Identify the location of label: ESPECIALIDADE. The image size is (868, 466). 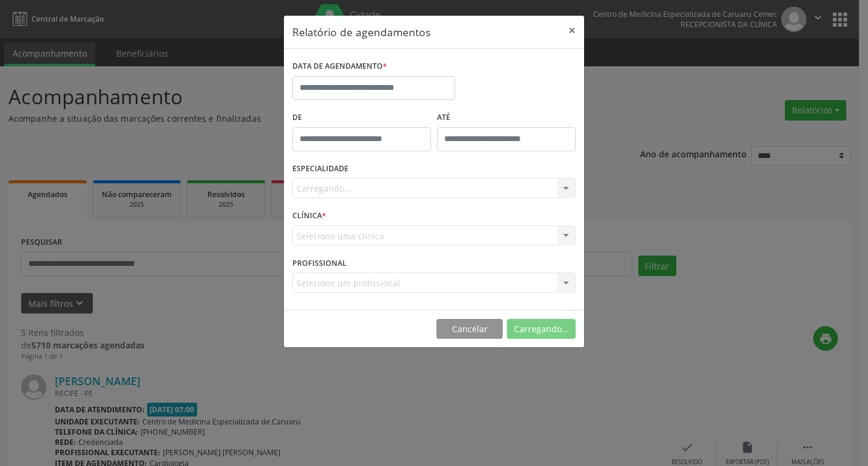
(320, 168).